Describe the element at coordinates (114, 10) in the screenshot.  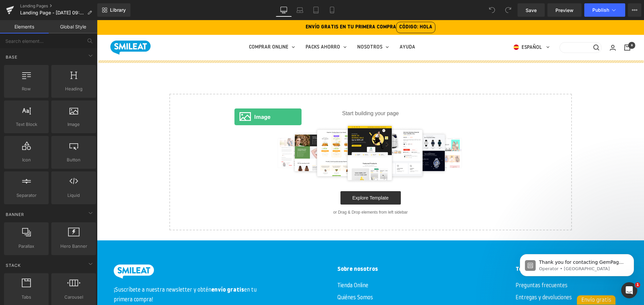
I see `a: New Library` at that location.